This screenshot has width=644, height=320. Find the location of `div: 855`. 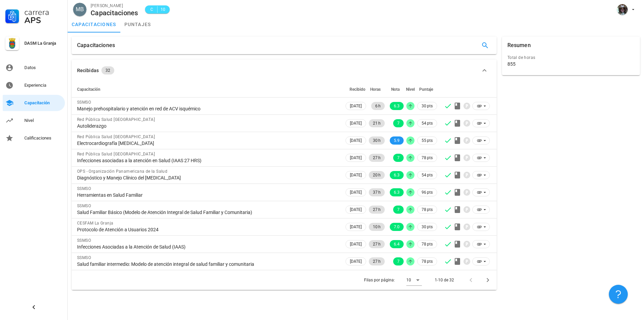

div: 855 is located at coordinates (511, 64).